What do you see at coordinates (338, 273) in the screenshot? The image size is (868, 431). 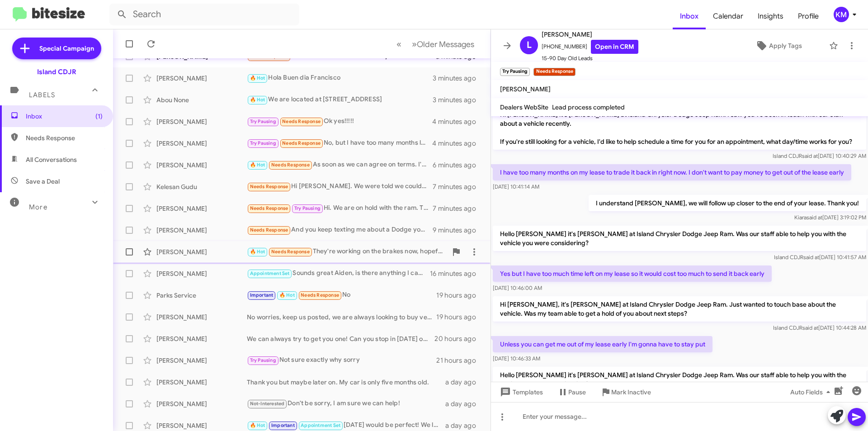 I see `div: Sounds great Aiden, is there anything I can do to help make the process easier for you?` at bounding box center [338, 273].